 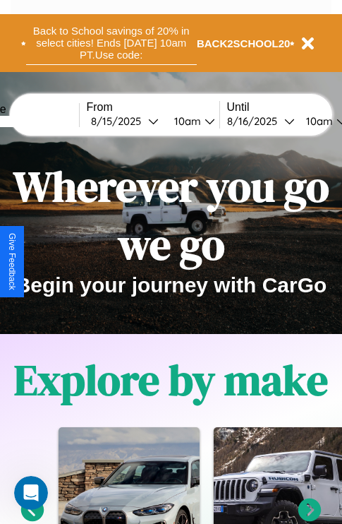 I want to click on label: From, so click(x=153, y=107).